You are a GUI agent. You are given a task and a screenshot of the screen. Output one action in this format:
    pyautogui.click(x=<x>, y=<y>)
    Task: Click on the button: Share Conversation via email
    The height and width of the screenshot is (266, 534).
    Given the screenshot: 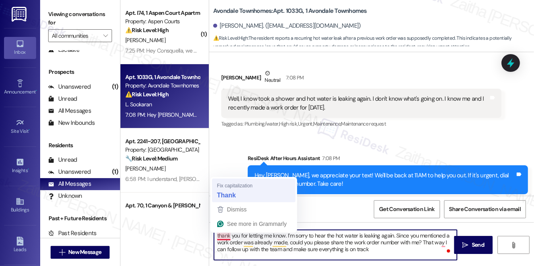 What is the action you would take?
    pyautogui.click(x=485, y=209)
    